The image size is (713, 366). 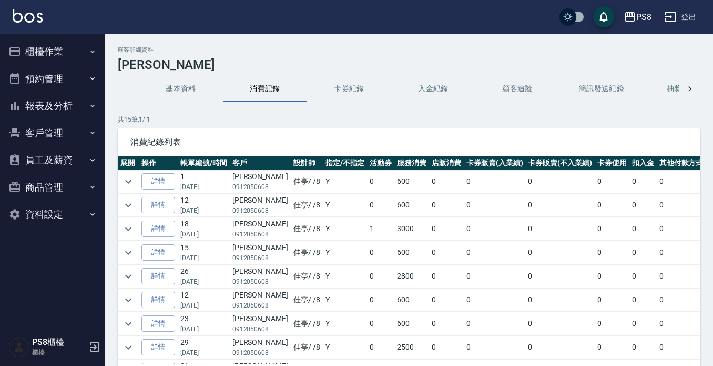 What do you see at coordinates (204, 276) in the screenshot?
I see `td: 26` at bounding box center [204, 276].